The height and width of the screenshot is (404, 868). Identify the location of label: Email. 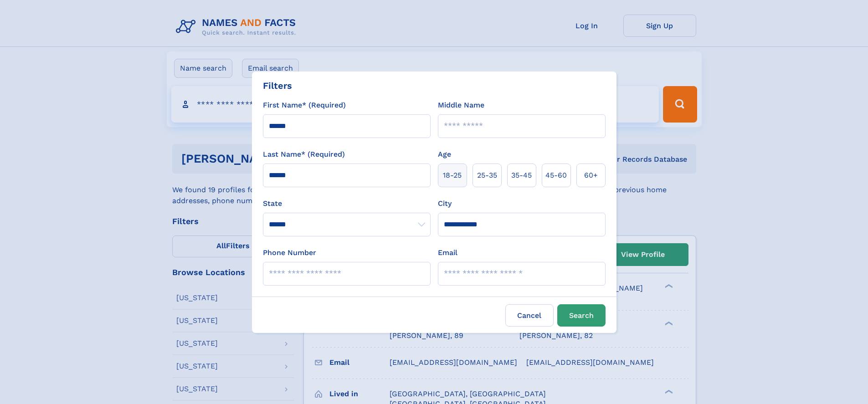
(448, 252).